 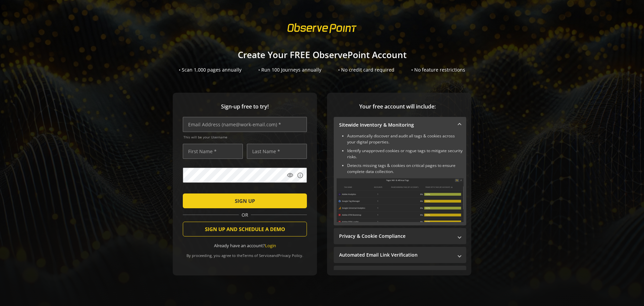 I want to click on div: By proceeding, you agree to the and ., so click(x=245, y=253).